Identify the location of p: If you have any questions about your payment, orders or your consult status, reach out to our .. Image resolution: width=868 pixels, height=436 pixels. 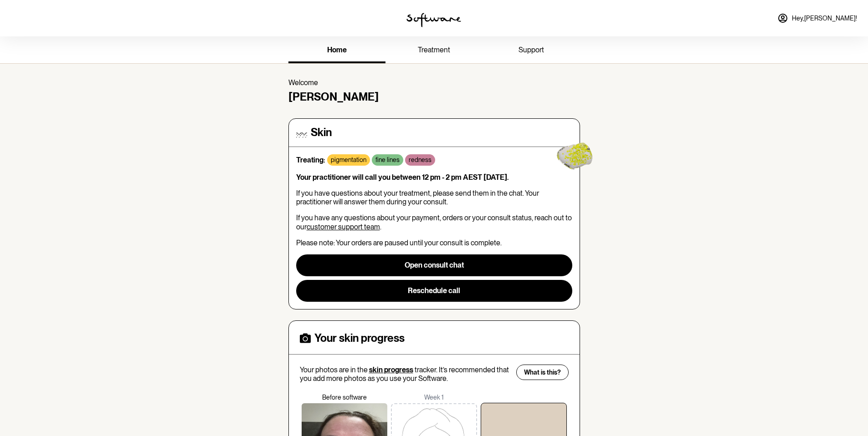
(434, 222).